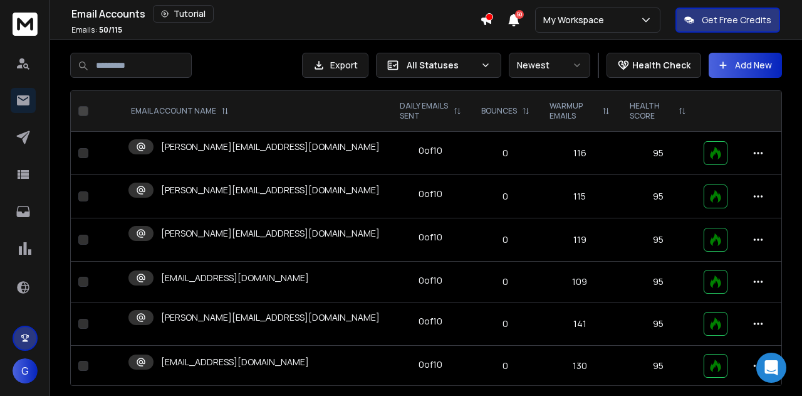 Image resolution: width=802 pixels, height=396 pixels. Describe the element at coordinates (110, 29) in the screenshot. I see `span: 50 / 115` at that location.